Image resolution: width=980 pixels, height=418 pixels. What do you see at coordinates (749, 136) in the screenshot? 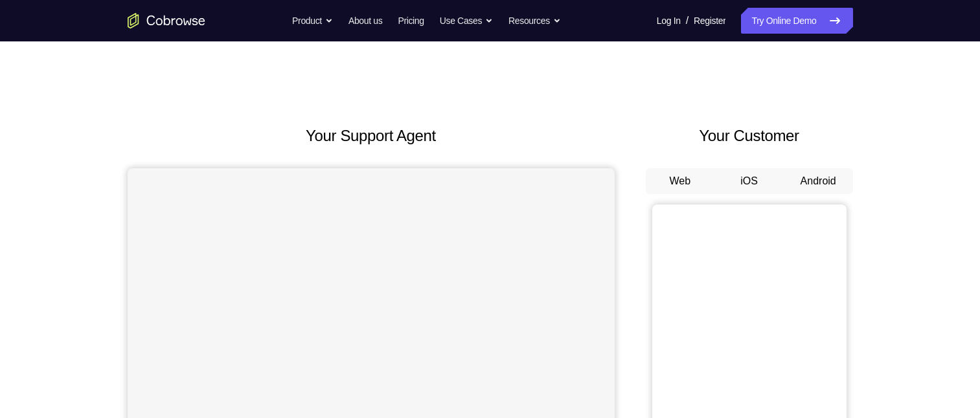
I see `h2: Your Customer` at bounding box center [749, 136].